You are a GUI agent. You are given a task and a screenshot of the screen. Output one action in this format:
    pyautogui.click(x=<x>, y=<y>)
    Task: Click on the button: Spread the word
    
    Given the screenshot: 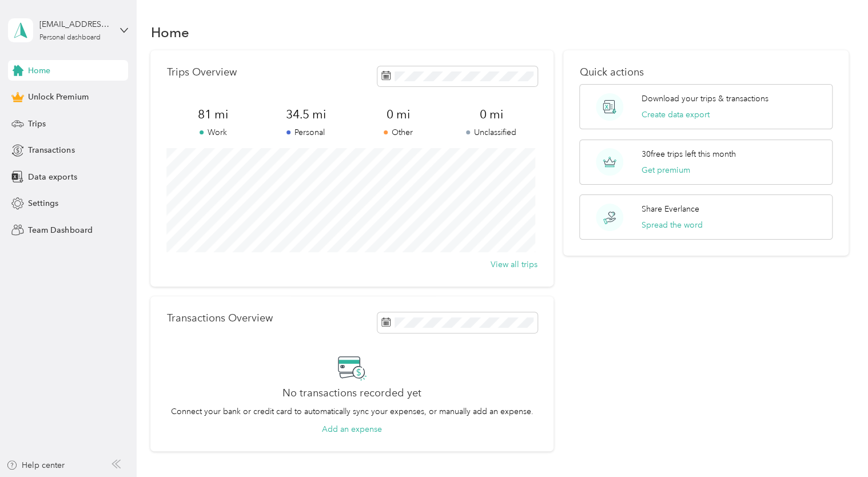 What is the action you would take?
    pyautogui.click(x=672, y=225)
    